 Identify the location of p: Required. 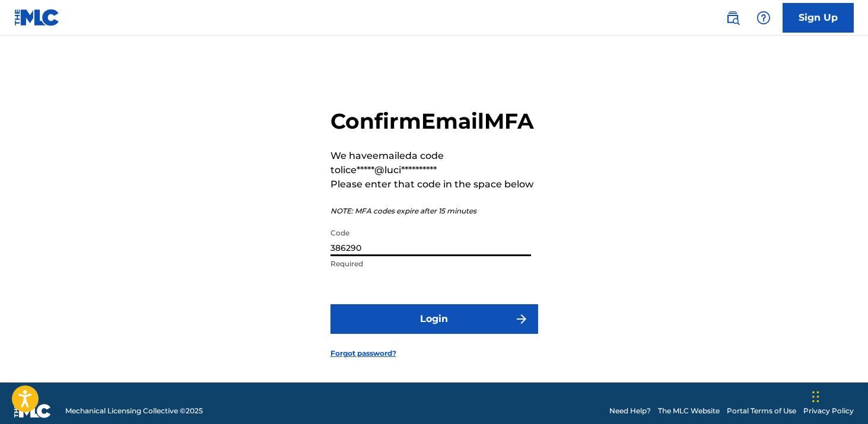
(430, 264).